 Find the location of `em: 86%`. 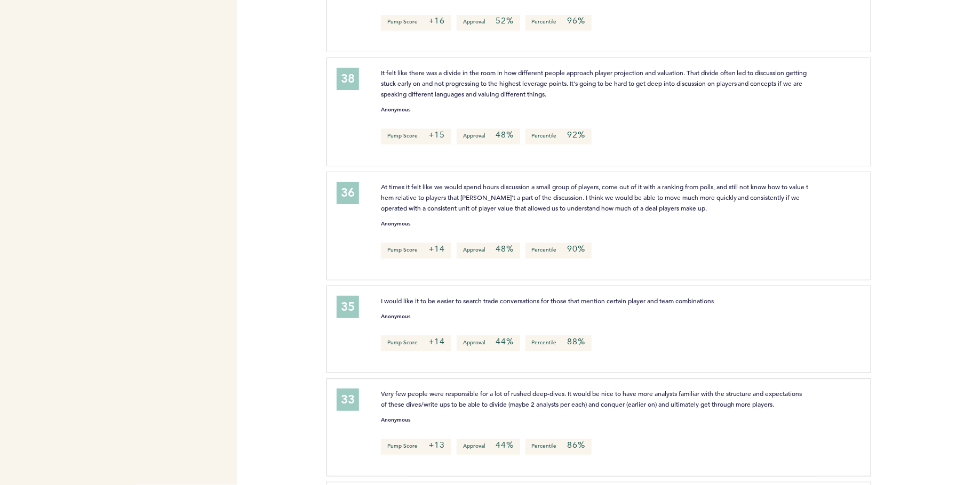

em: 86% is located at coordinates (576, 446).